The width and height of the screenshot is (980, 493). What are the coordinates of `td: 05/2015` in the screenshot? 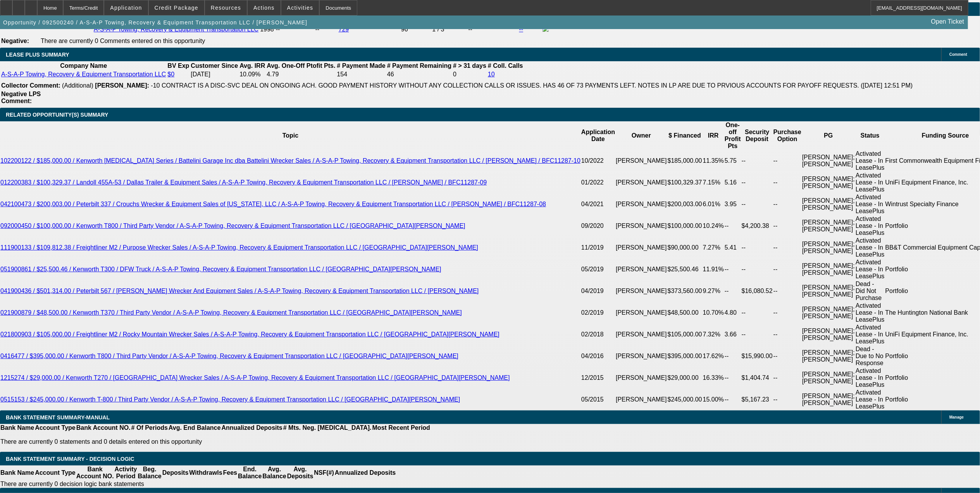 It's located at (598, 400).